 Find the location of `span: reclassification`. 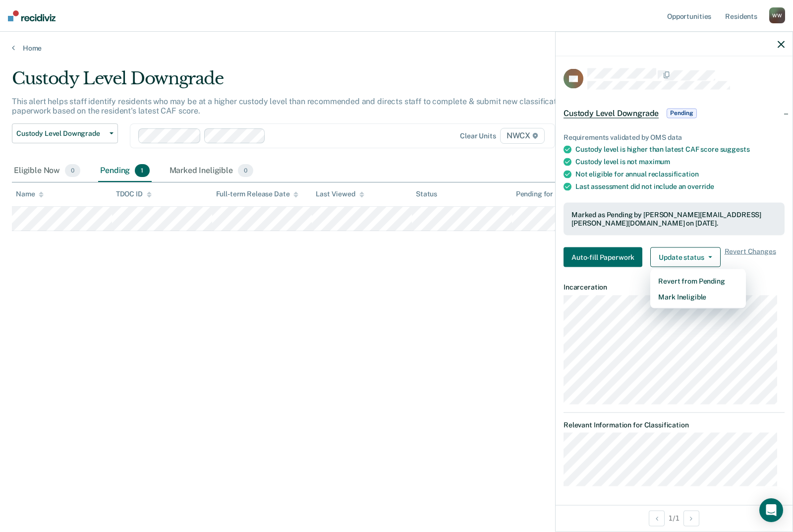

span: reclassification is located at coordinates (674, 174).